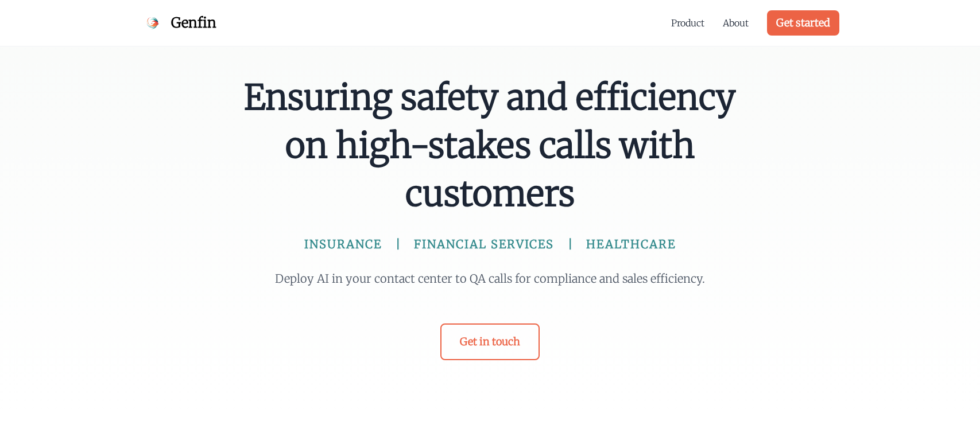  I want to click on span: INSURANCE, so click(343, 244).